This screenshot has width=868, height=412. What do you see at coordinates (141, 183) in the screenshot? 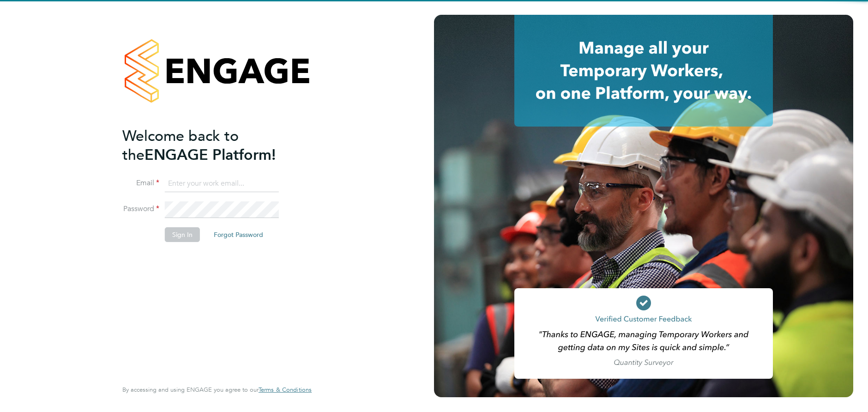
I see `label: Email` at bounding box center [141, 183].